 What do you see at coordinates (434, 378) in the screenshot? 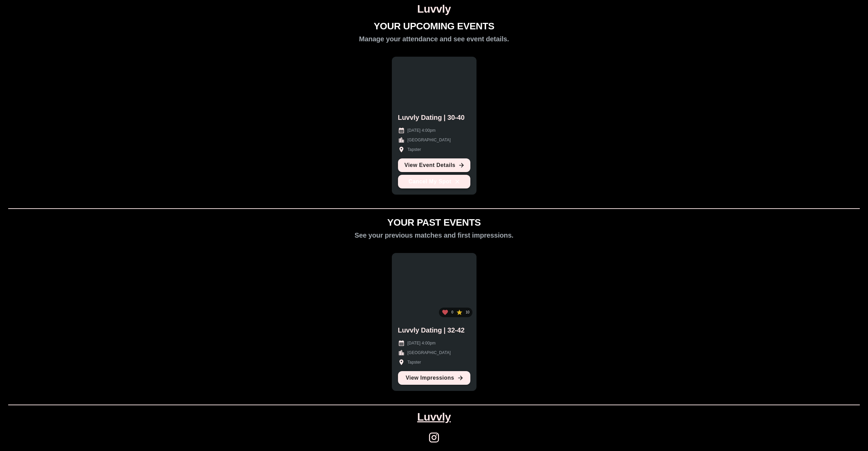
I see `a: View Impressions` at bounding box center [434, 378].